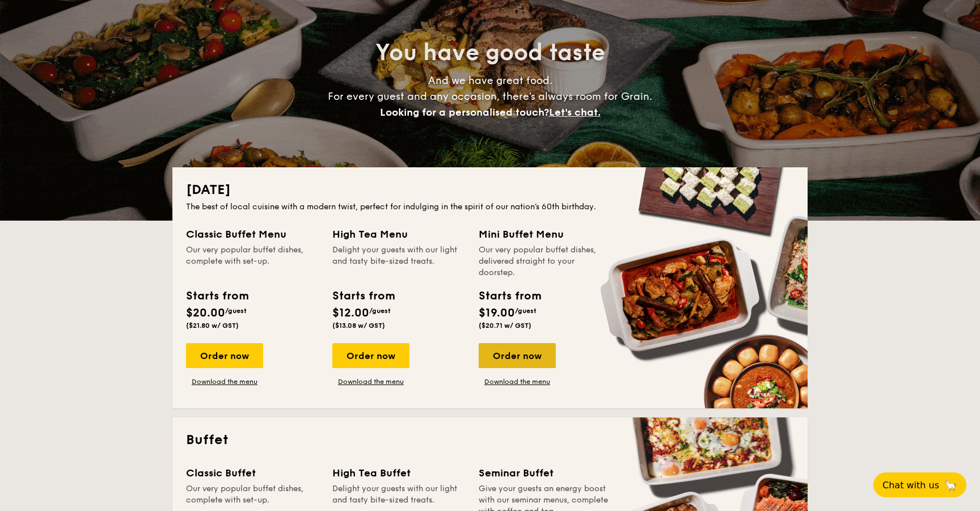 The height and width of the screenshot is (511, 980). Describe the element at coordinates (399, 234) in the screenshot. I see `div: High Tea Menu` at that location.